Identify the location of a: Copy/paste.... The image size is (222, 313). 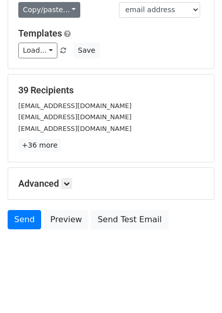
(49, 10).